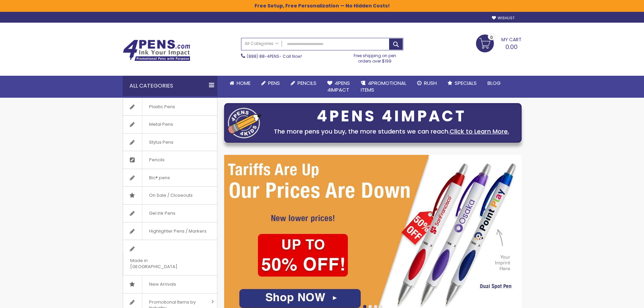 This screenshot has height=308, width=644. Describe the element at coordinates (338, 86) in the screenshot. I see `a: 4Pens4impact` at that location.